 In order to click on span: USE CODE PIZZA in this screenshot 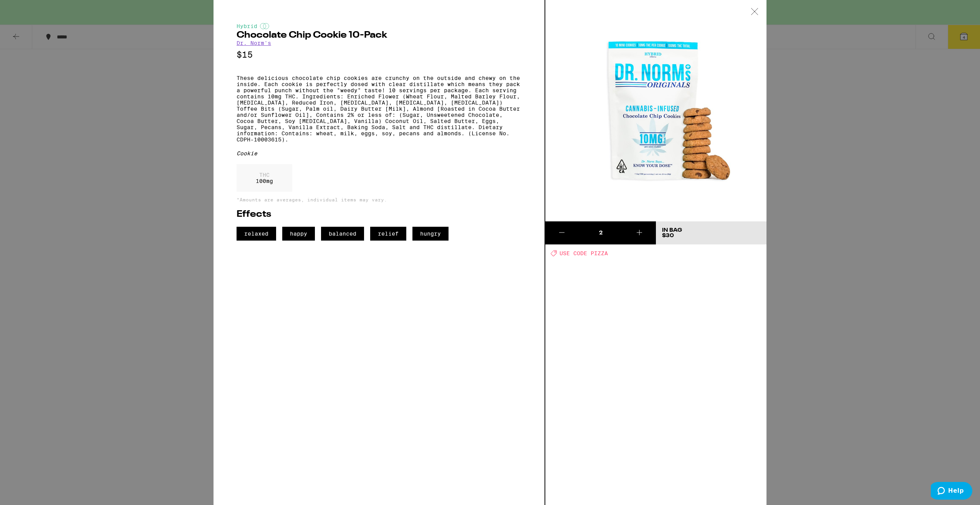, I will do `click(584, 253)`.